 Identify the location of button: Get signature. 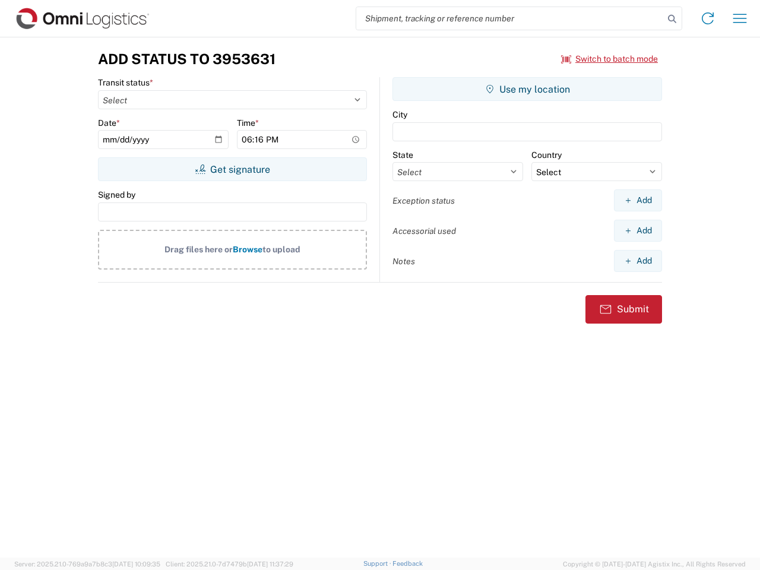
(232, 169).